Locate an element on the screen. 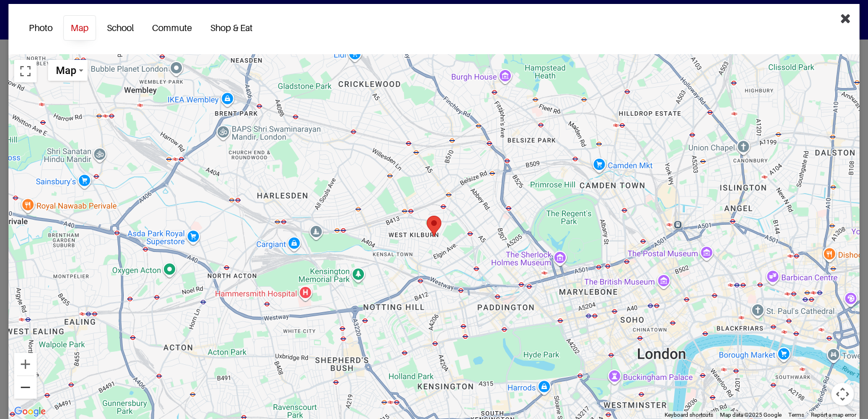  button: Zoom in is located at coordinates (26, 364).